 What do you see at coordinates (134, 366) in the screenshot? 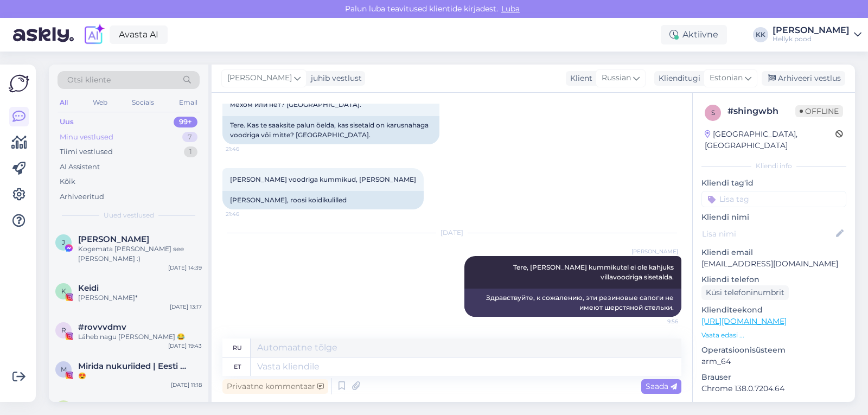
I see `span: Mirida nukuriided | Eesti käsitöö 🇪🇪` at bounding box center [134, 366].